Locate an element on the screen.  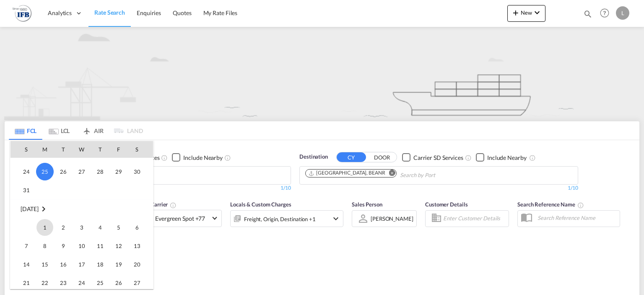
tr: Week undefined is located at coordinates (82, 209).